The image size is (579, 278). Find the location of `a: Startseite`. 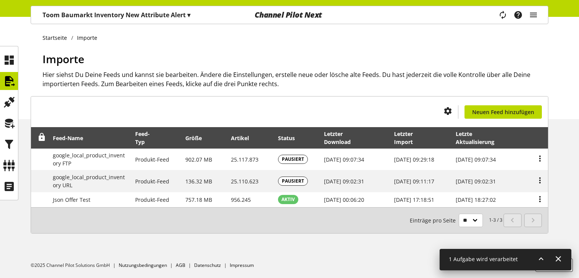

a: Startseite is located at coordinates (57, 38).